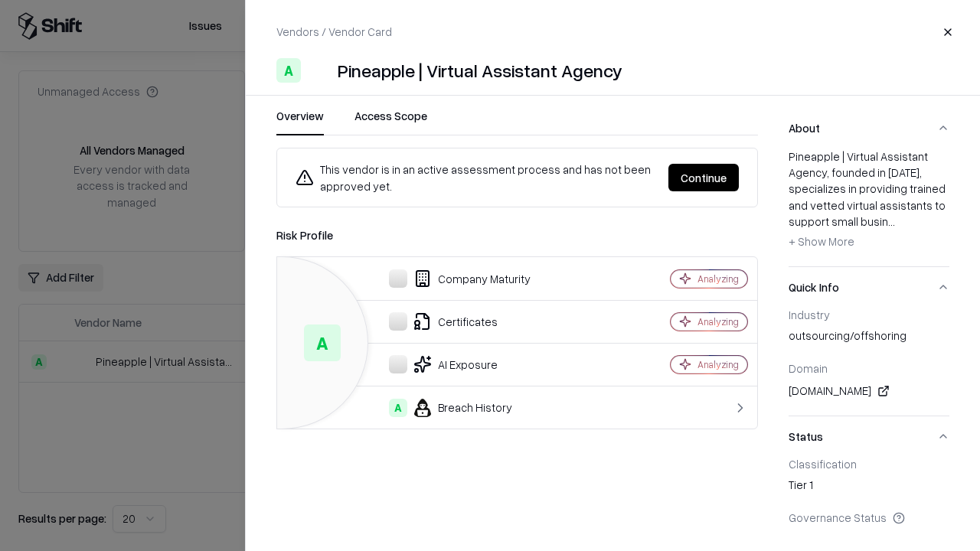 This screenshot has height=551, width=980. I want to click on div: Risk Profile, so click(516, 235).